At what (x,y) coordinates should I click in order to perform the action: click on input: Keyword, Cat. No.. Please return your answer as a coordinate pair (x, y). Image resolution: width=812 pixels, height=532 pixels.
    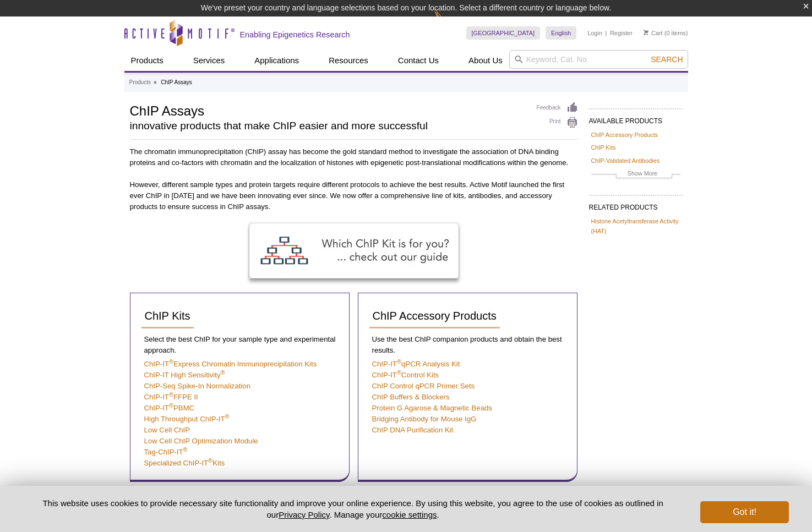
    Looking at the image, I should click on (598, 59).